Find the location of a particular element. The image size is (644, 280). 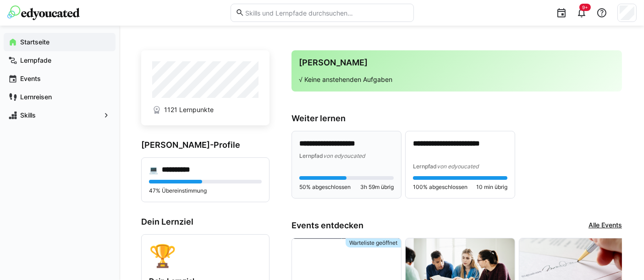

p: √ Keine anstehenden Aufgaben is located at coordinates (457, 79).